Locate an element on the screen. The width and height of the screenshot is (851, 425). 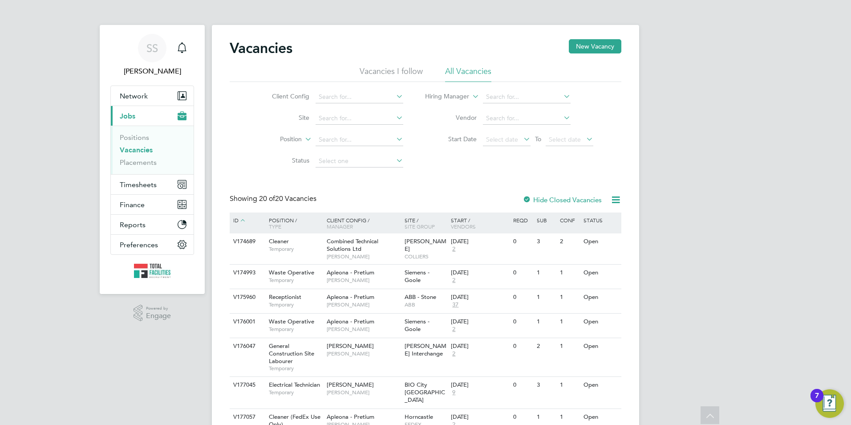
span: 37 is located at coordinates (455, 305).